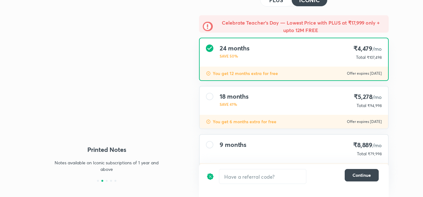 The image size is (423, 197). What do you see at coordinates (245, 74) in the screenshot?
I see `p: You get 12 months extra for free` at bounding box center [245, 74].